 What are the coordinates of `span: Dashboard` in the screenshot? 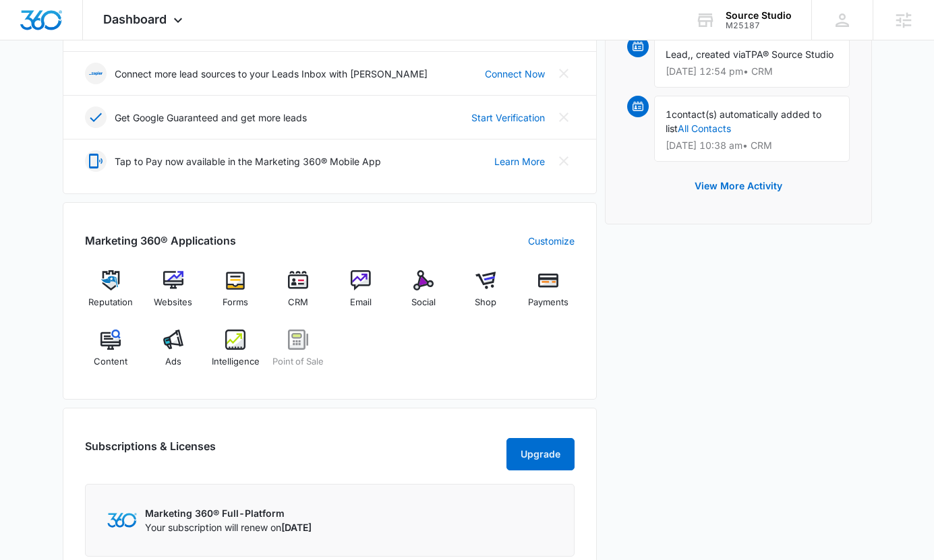 It's located at (135, 19).